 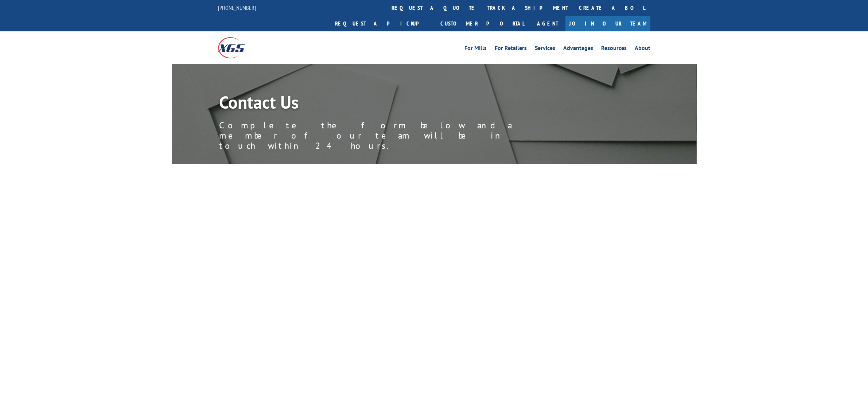 What do you see at coordinates (548, 23) in the screenshot?
I see `a: Agent` at bounding box center [548, 23].